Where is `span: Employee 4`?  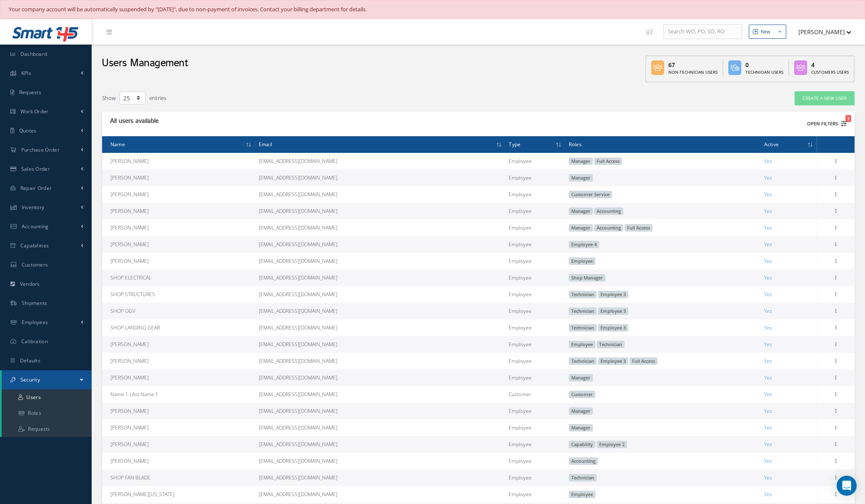 span: Employee 4 is located at coordinates (583, 245).